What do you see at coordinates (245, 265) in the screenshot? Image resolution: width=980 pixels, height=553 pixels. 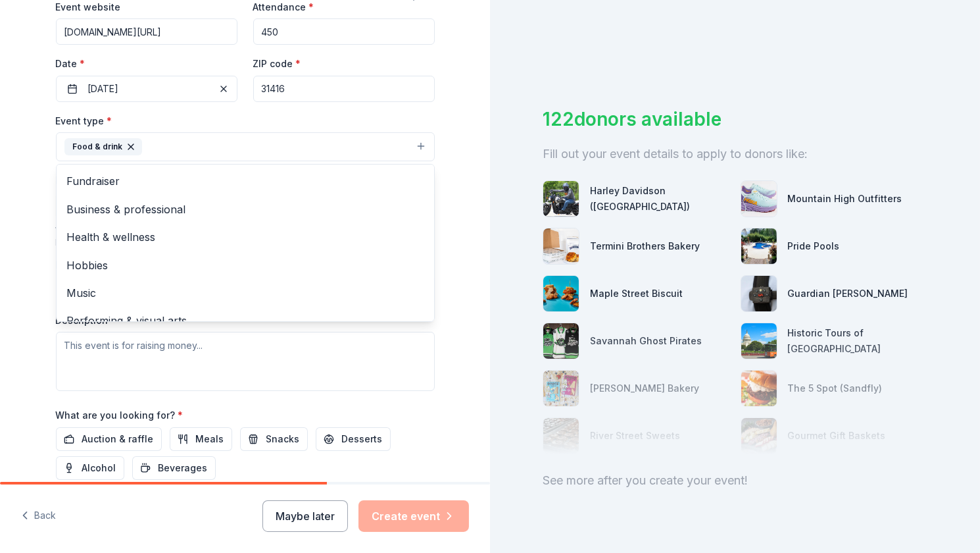 I see `span: Hobbies` at bounding box center [245, 265].